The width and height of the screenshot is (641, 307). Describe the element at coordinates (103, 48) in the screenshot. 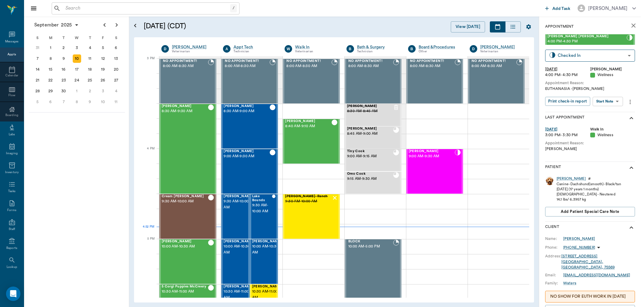

I see `div: Friday, September 5, 2025` at that location.